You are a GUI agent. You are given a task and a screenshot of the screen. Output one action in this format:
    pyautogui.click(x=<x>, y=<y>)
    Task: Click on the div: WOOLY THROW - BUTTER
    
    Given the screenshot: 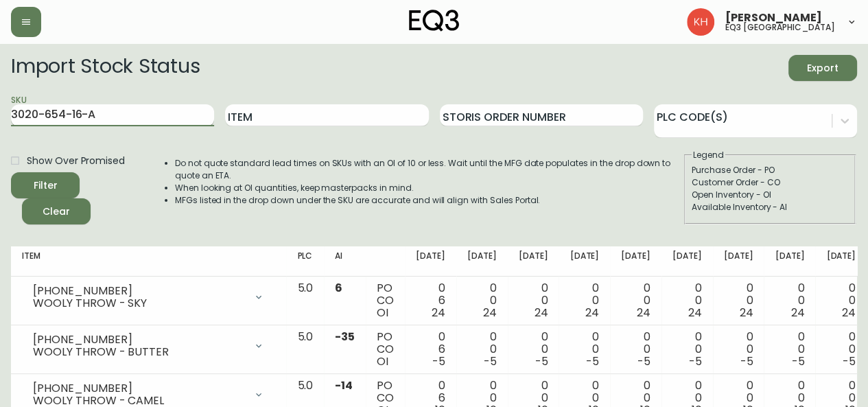 What is the action you would take?
    pyautogui.click(x=139, y=352)
    